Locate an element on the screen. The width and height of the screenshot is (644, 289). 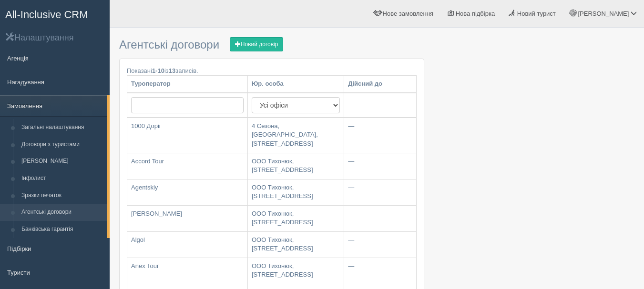
a: Зразки печаток is located at coordinates (62, 196).